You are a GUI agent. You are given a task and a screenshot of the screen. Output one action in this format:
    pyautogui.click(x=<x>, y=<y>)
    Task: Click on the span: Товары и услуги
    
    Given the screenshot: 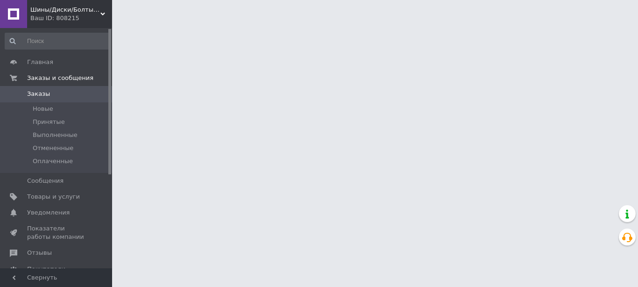 What is the action you would take?
    pyautogui.click(x=53, y=197)
    